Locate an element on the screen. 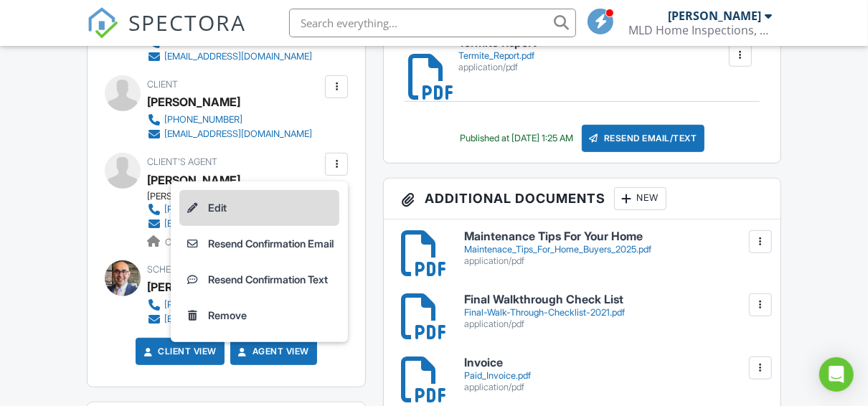 This screenshot has width=868, height=406. a: Agent View is located at coordinates (272, 352).